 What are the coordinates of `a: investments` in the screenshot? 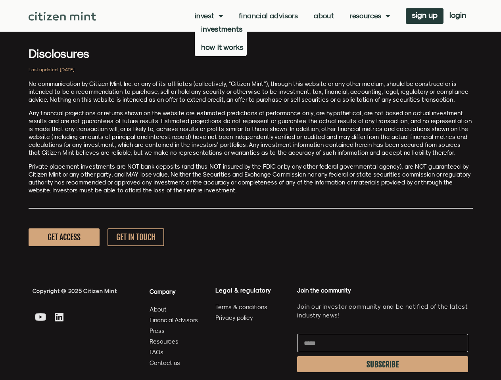 It's located at (220, 29).